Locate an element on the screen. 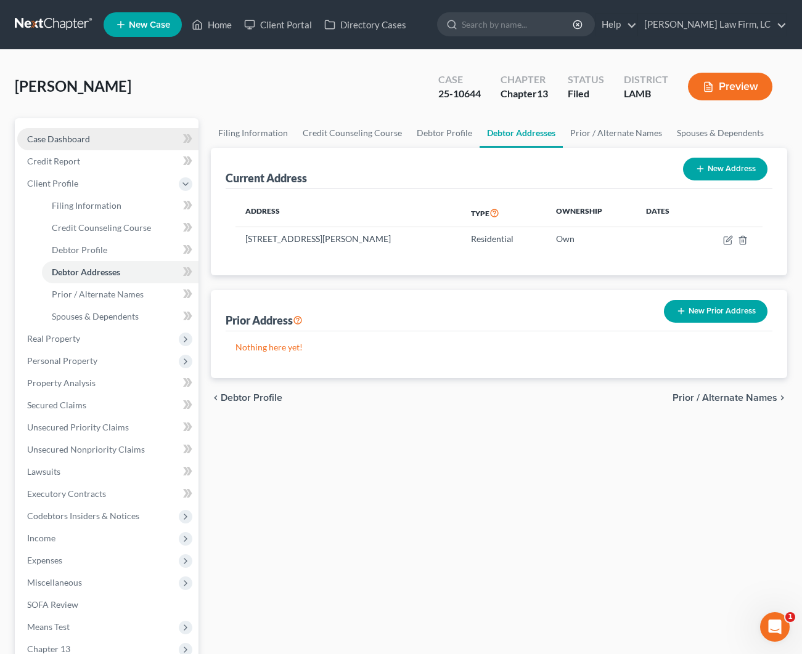  span: Personal Property is located at coordinates (62, 360).